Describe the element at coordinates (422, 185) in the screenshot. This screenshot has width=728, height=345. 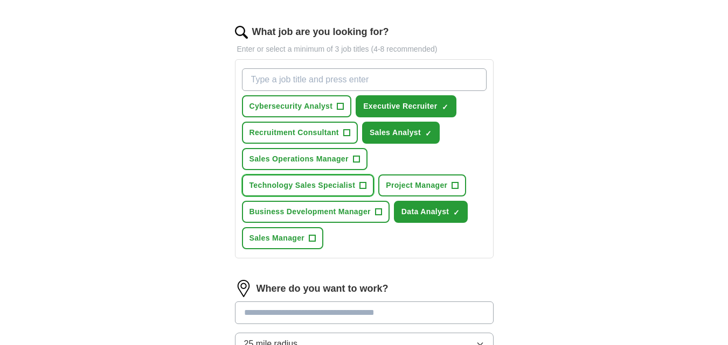
I see `button: Project Manager` at that location.